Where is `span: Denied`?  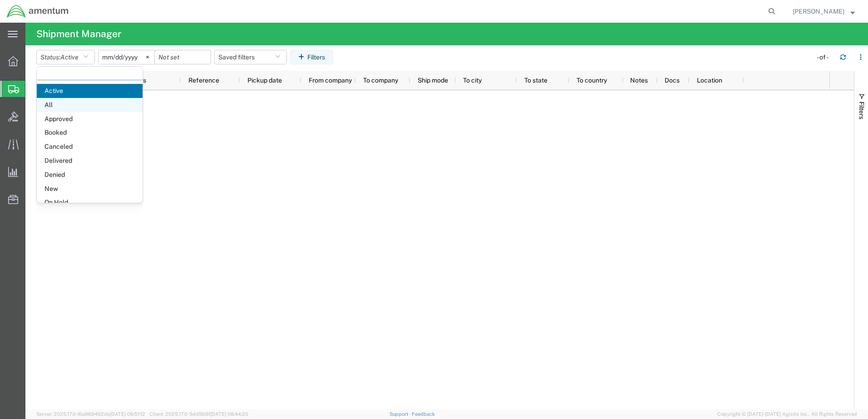 span: Denied is located at coordinates (90, 175).